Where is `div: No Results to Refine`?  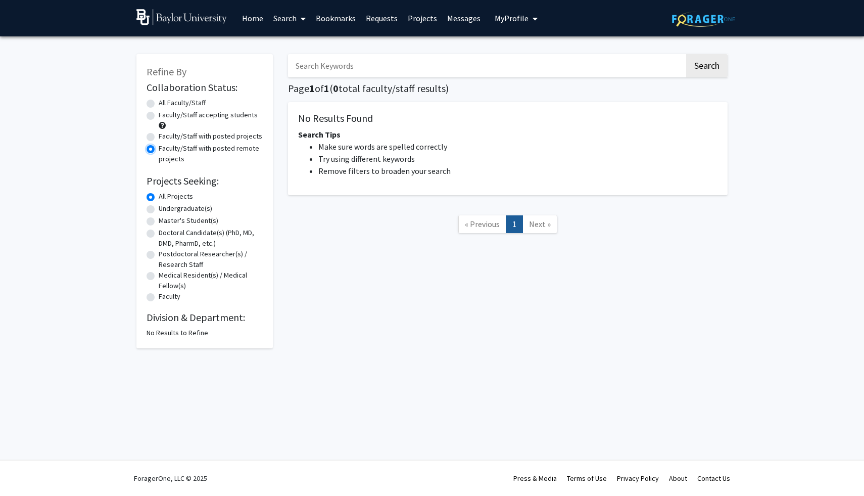
div: No Results to Refine is located at coordinates (205, 333).